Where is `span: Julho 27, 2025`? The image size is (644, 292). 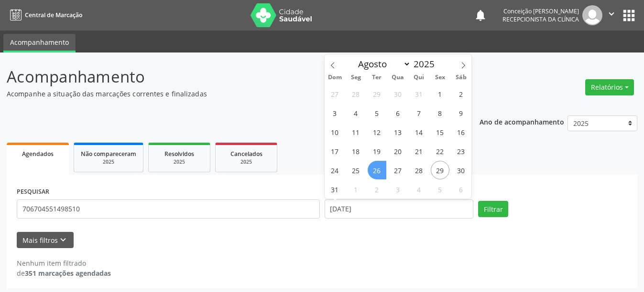 span: Julho 27, 2025 is located at coordinates (334, 94).